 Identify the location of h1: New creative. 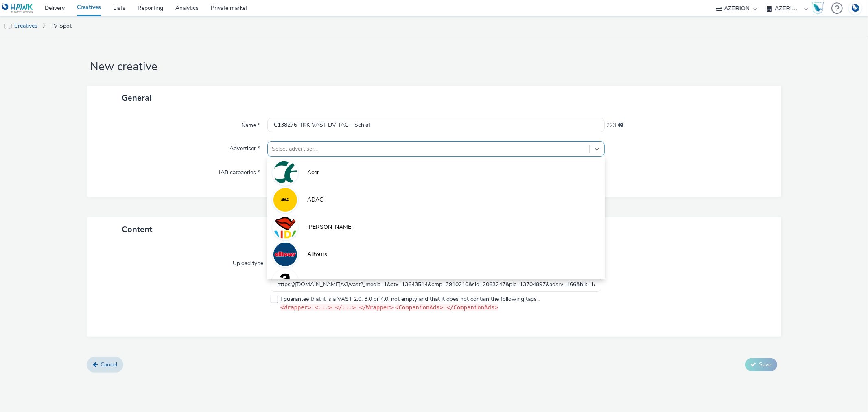
(434, 66).